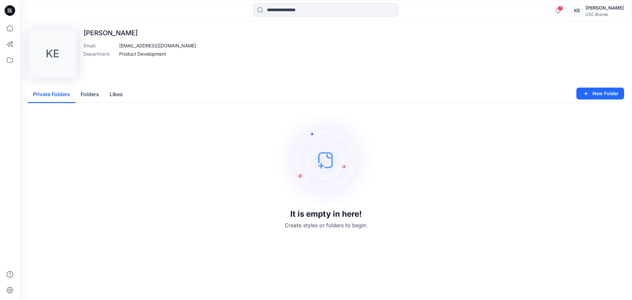 The width and height of the screenshot is (632, 300). Describe the element at coordinates (326, 225) in the screenshot. I see `p: Create styles or folders to begin.` at that location.